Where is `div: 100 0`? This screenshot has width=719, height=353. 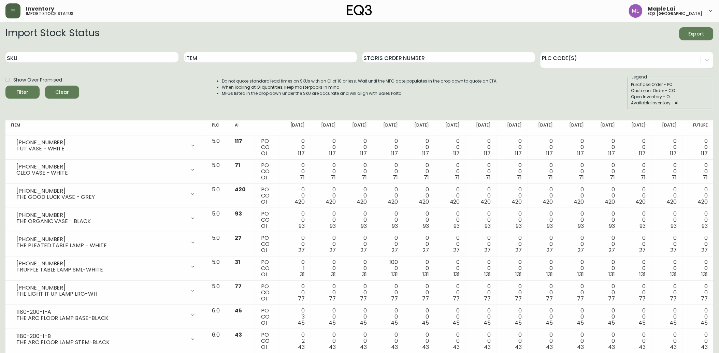 div: 100 0 is located at coordinates (388, 269).